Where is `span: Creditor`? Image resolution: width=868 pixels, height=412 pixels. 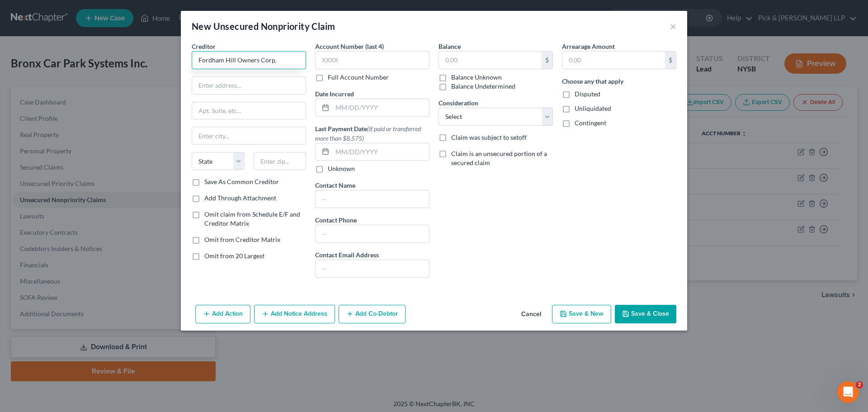 span: Creditor is located at coordinates (203, 46).